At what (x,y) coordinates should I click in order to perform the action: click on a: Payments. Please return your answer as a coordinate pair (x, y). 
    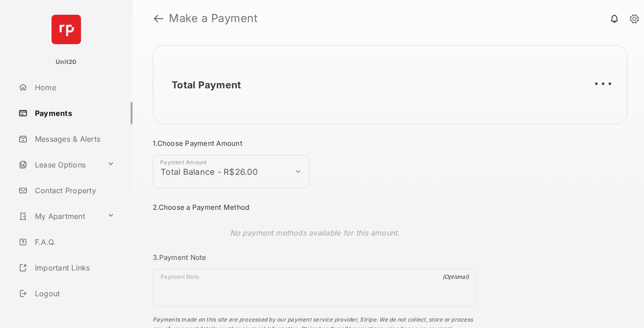
    Looking at the image, I should click on (74, 113).